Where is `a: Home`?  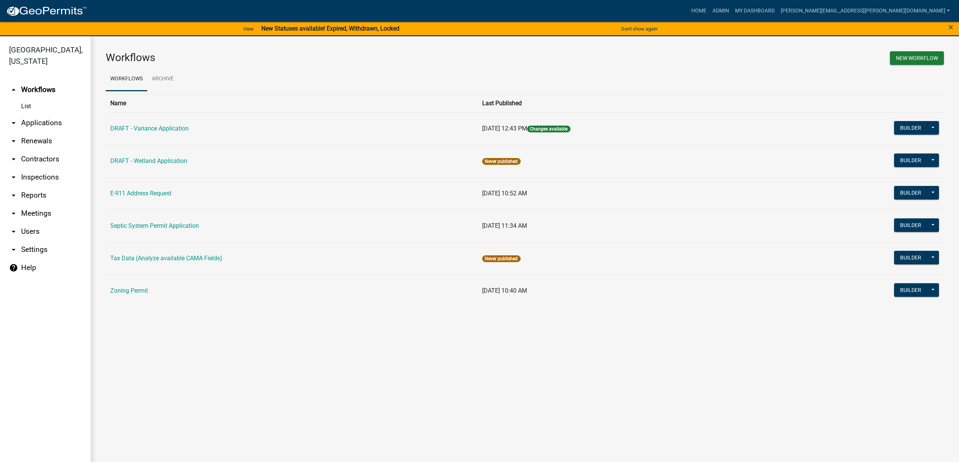 a: Home is located at coordinates (699, 11).